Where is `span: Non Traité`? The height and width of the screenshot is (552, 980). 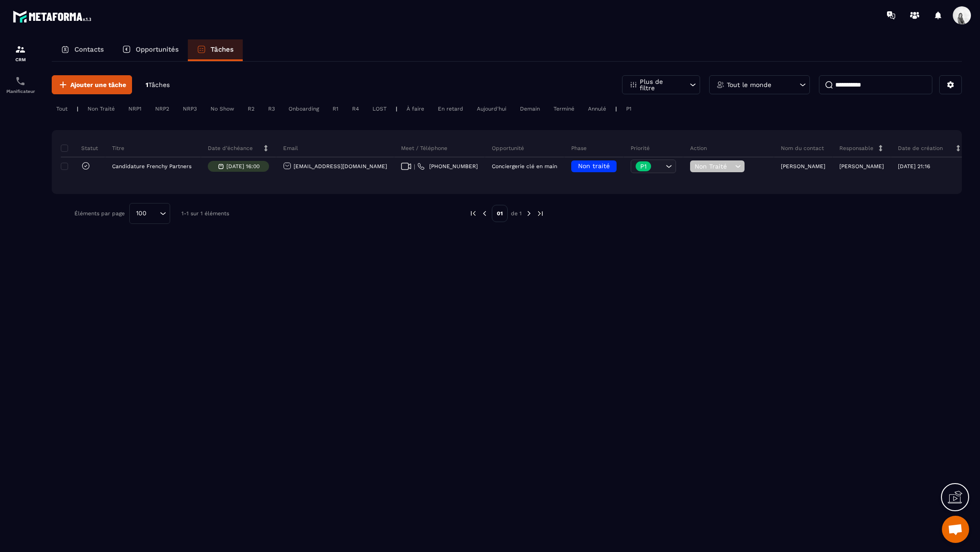
span: Non Traité is located at coordinates (714, 167).